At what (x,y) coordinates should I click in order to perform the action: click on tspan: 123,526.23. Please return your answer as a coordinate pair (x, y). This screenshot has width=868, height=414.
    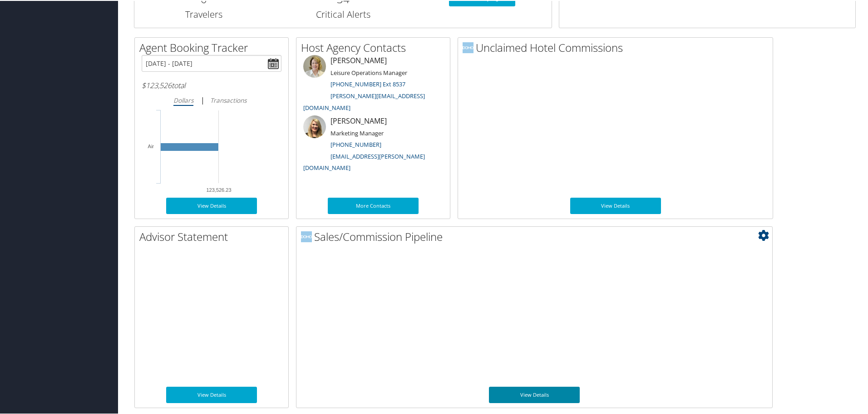
    Looking at the image, I should click on (218, 189).